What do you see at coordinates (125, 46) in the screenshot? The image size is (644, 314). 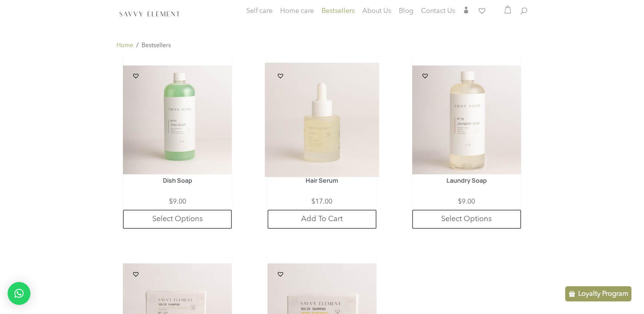 I see `span: Home` at bounding box center [125, 46].